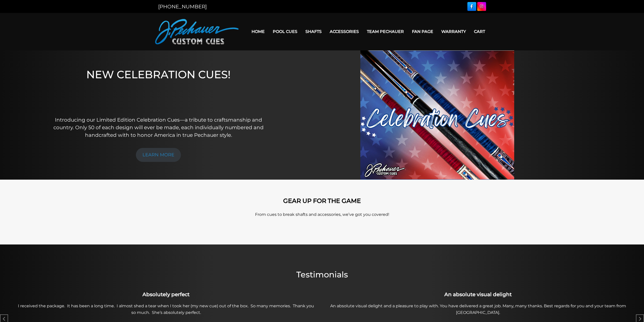  I want to click on a: Shafts, so click(314, 32).